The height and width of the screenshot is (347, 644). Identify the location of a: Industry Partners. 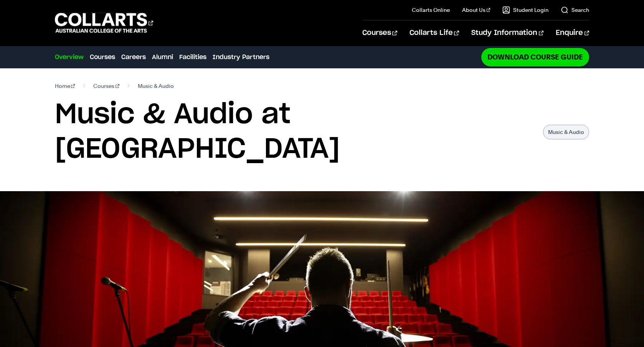
(241, 57).